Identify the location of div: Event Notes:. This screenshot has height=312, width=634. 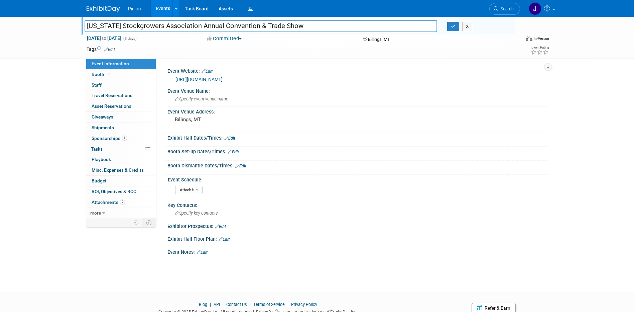
(358, 251).